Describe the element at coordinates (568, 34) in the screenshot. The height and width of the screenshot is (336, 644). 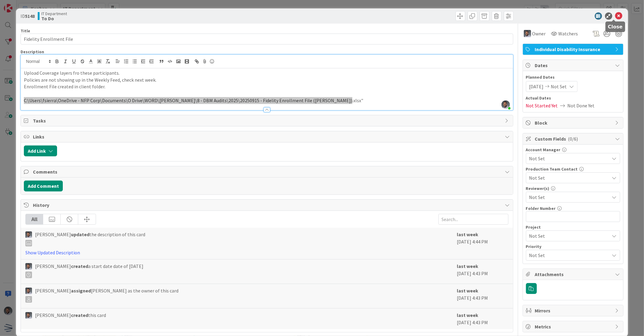
I see `span: Watchers` at that location.